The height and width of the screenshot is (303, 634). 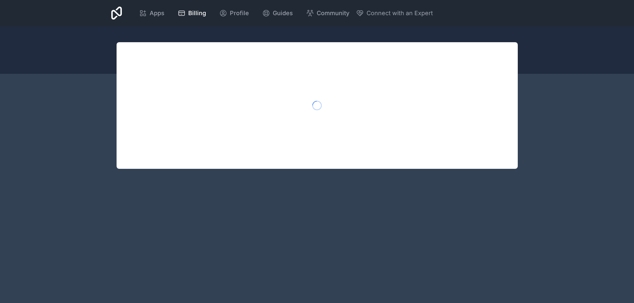 What do you see at coordinates (151, 13) in the screenshot?
I see `a: Apps` at bounding box center [151, 13].